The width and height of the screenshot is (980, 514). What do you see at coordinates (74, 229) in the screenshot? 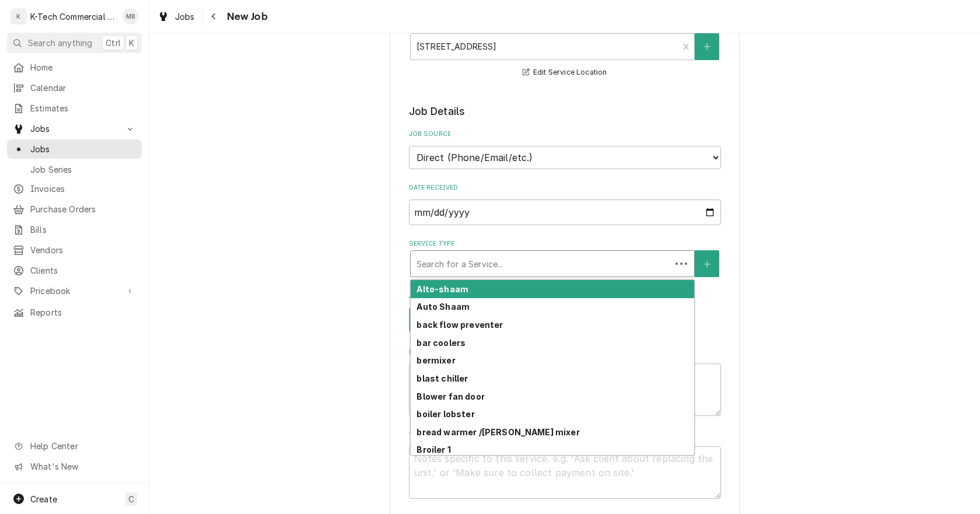
I see `a: Bills` at bounding box center [74, 229].